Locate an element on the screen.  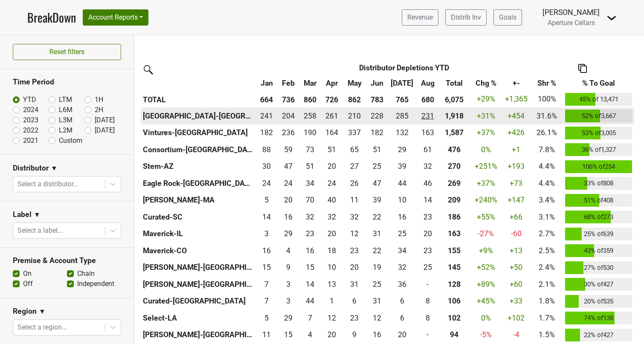
div: 51 is located at coordinates (332, 150).